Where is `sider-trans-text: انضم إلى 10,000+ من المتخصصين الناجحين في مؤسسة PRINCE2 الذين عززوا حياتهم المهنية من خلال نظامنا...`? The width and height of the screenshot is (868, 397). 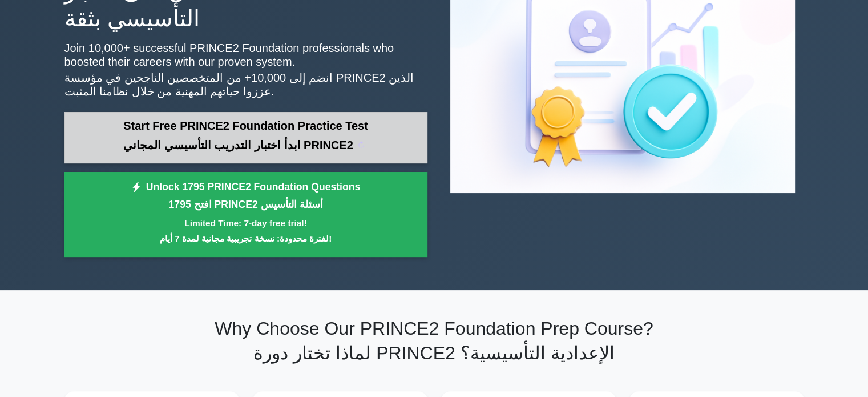
sider-trans-text: انضم إلى 10,000+ من المتخصصين الناجحين في مؤسسة PRINCE2 الذين عززوا حياتهم المهنية من خلال نظامنا... is located at coordinates (239, 85).